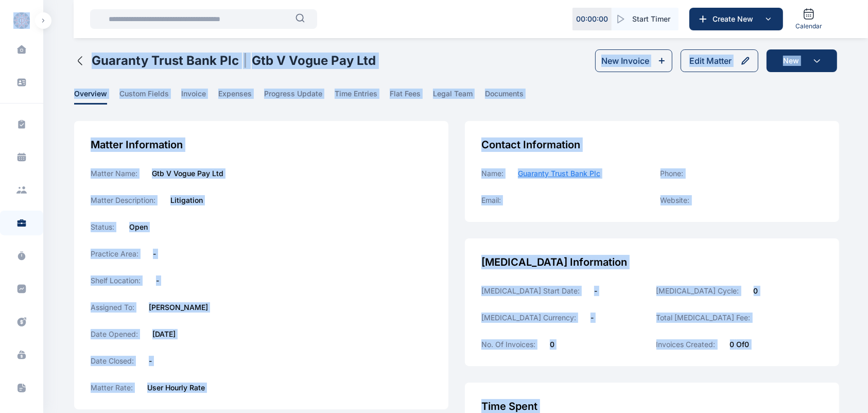  What do you see at coordinates (511, 96) in the screenshot?
I see `a: documents` at bounding box center [511, 96].